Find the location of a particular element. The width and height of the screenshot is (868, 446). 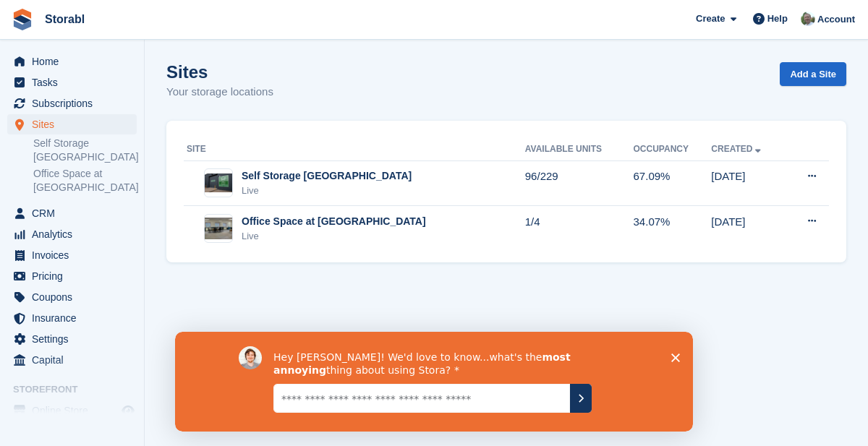

span: Help is located at coordinates (777, 19).